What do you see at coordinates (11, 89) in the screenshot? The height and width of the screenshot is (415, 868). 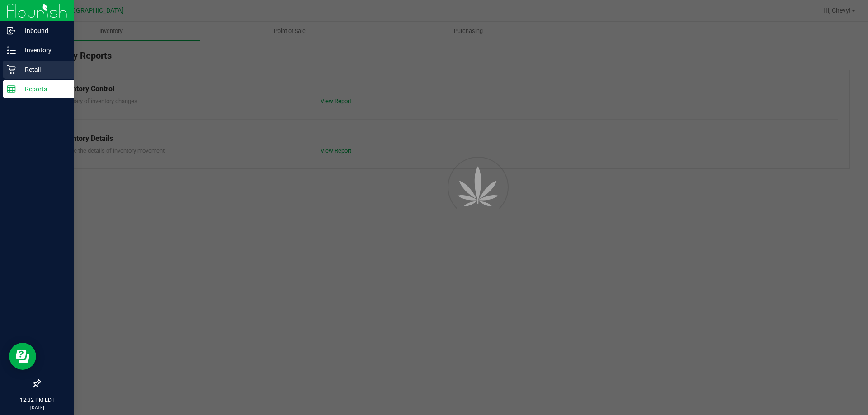 I see `inline-svg: Reports` at bounding box center [11, 89].